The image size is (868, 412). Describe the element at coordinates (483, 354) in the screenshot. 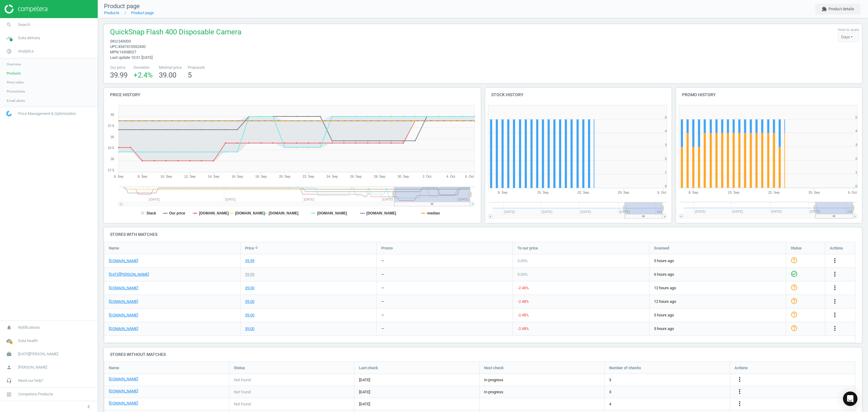

I see `h4: Stores without matches` at that location.